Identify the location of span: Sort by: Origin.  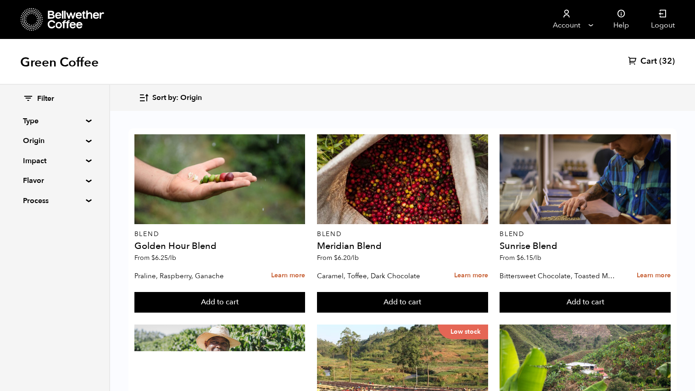
(177, 98).